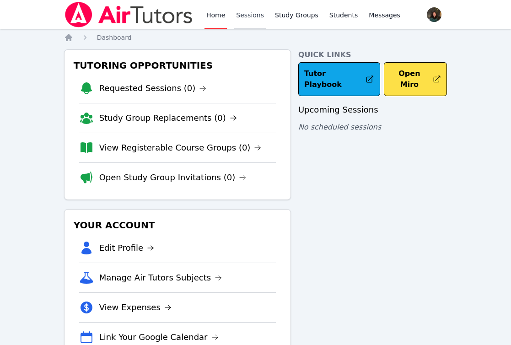  Describe the element at coordinates (177, 65) in the screenshot. I see `h3: Tutoring Opportunities` at that location.